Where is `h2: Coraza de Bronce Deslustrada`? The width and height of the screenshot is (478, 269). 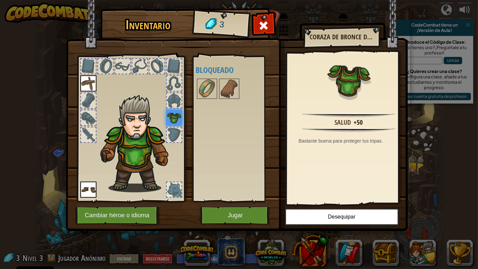
h2: Coraza de Bronce Deslustrada is located at coordinates (342, 37).